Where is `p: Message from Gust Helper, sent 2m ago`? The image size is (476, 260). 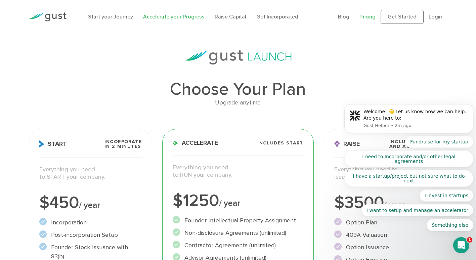
p: Message from Gust Helper, sent 2m ago is located at coordinates (74, 108).